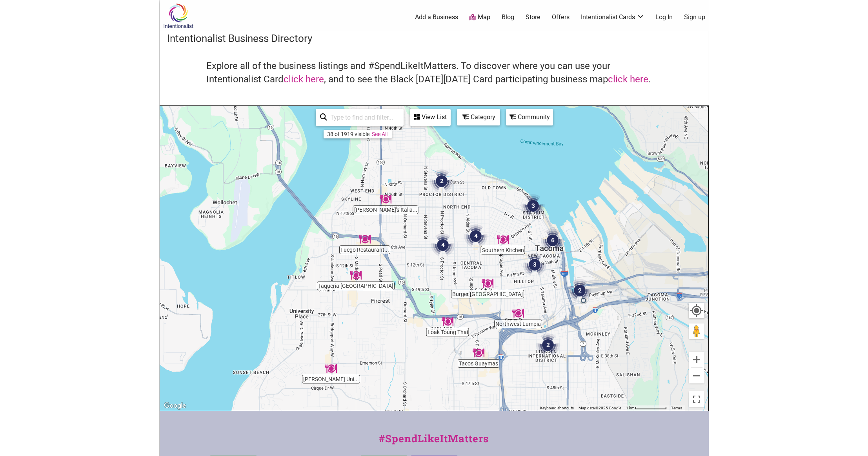 This screenshot has width=868, height=456. Describe the element at coordinates (560, 17) in the screenshot. I see `a: Offers` at that location.